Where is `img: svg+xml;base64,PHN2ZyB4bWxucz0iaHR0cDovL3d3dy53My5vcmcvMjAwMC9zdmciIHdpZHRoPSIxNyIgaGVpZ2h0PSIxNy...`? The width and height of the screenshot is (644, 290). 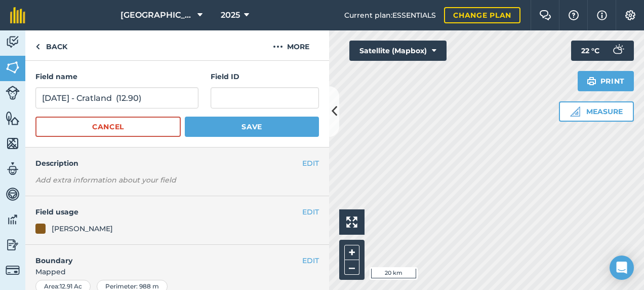
img: svg+xml;base64,PHN2ZyB4bWxucz0iaHR0cDovL3d3dy53My5vcmcvMjAwMC9zdmciIHdpZHRoPSIxNyIgaGVpZ2h0PSIxNy... is located at coordinates (602, 15).